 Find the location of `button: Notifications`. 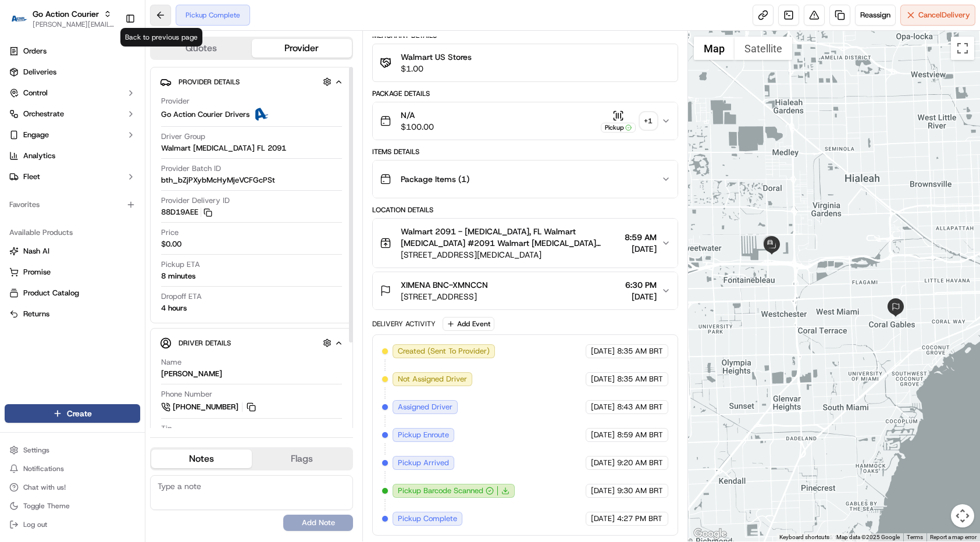

button: Notifications is located at coordinates (72, 469).